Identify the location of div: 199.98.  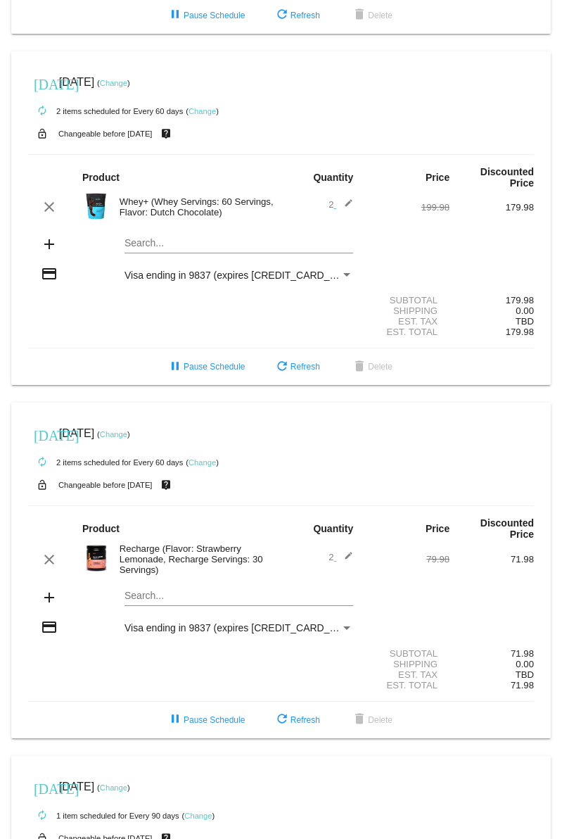
(407, 207).